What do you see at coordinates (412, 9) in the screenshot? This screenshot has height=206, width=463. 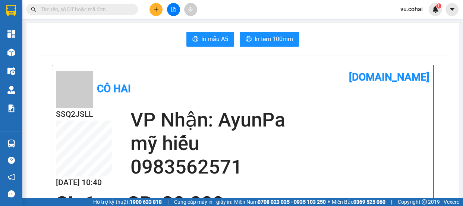 I see `span: vu.cohai` at bounding box center [412, 9].